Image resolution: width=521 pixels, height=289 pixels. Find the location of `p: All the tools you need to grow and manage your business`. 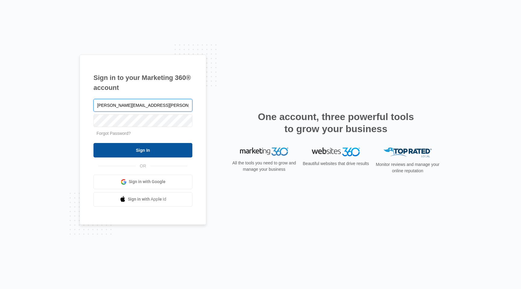

p: All the tools you need to grow and manage your business is located at coordinates (264, 166).